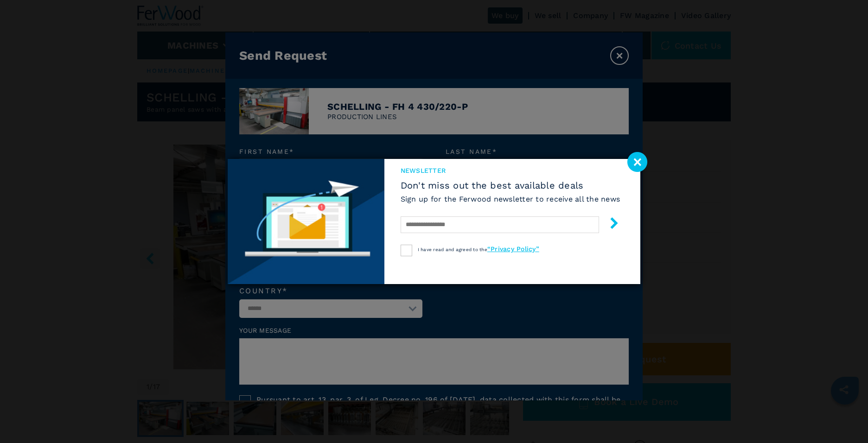 This screenshot has height=443, width=868. What do you see at coordinates (513, 248) in the screenshot?
I see `a: “Privacy Policy”` at bounding box center [513, 248].